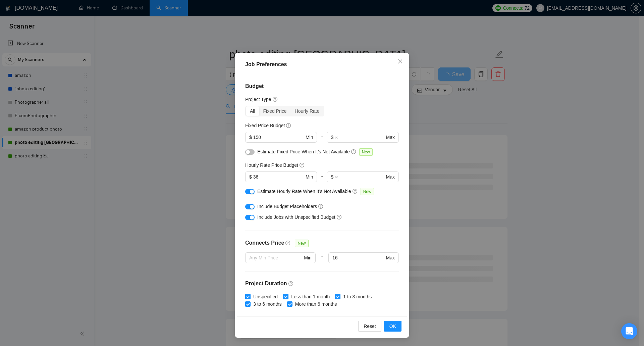  What do you see at coordinates (322, 86) in the screenshot?
I see `h4: Budget` at bounding box center [322, 86].